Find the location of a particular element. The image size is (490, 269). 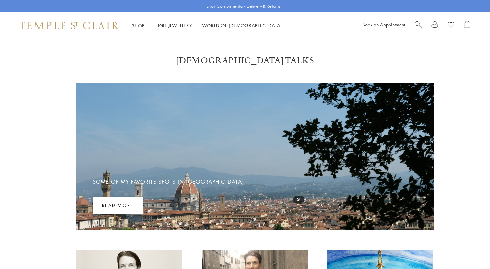

nav: Main navigation is located at coordinates (207, 26).